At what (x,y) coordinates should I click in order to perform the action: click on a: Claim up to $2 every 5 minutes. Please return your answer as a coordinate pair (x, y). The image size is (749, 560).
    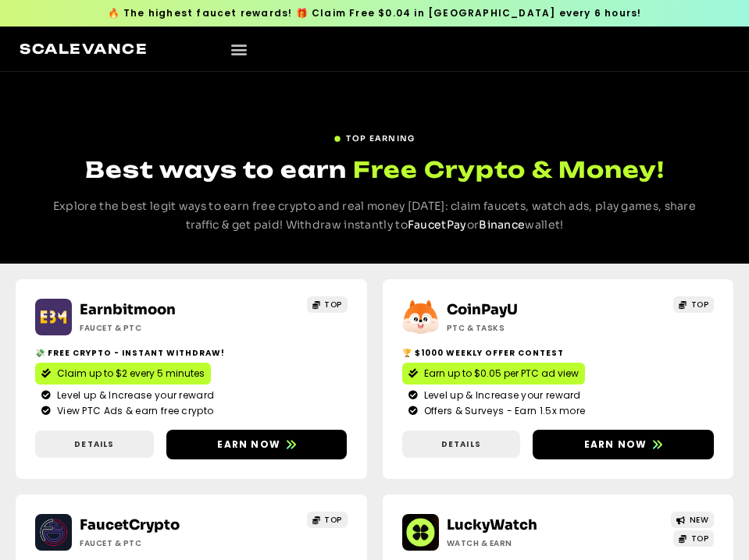
    Looking at the image, I should click on (123, 374).